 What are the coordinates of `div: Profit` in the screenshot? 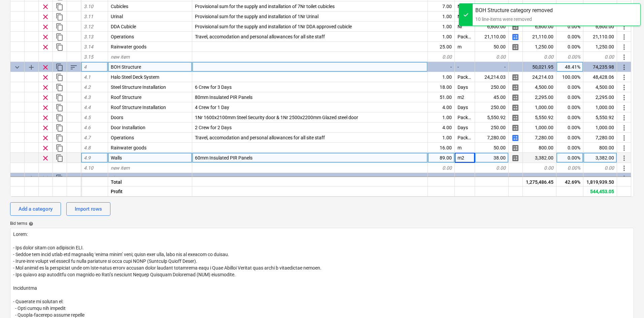 It's located at (150, 192).